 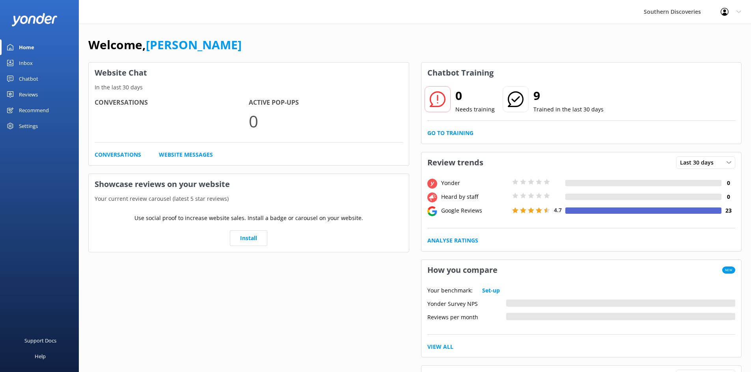 What do you see at coordinates (118, 155) in the screenshot?
I see `a: Conversations` at bounding box center [118, 155].